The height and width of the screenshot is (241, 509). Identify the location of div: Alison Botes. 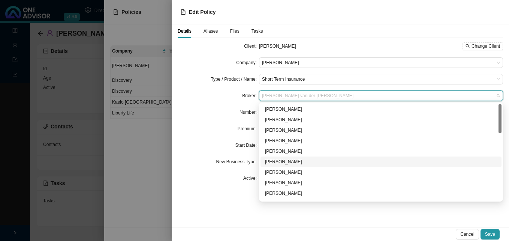
(381, 141).